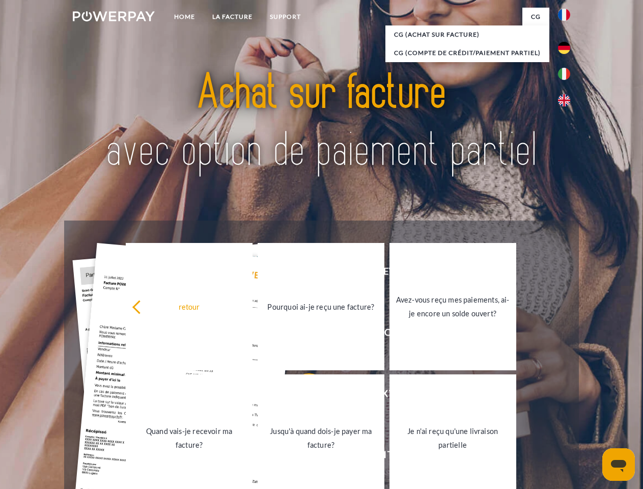 Image resolution: width=643 pixels, height=489 pixels. I want to click on img: logo-powerpay-white.svg, so click(114, 16).